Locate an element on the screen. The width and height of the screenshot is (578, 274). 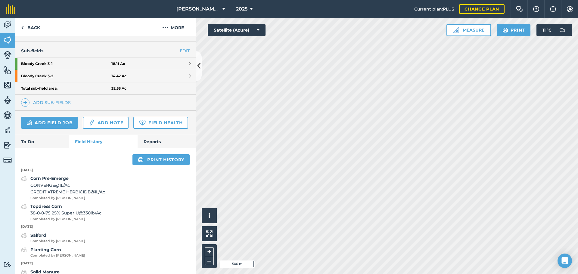
a: Bloody Creek 3-214.42 Ac is located at coordinates (105, 76).